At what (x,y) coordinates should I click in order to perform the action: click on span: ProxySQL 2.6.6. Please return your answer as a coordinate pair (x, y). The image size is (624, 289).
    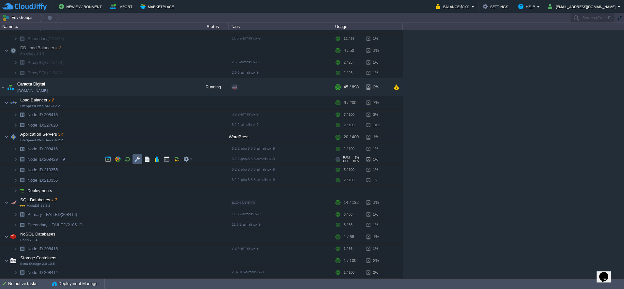
    Looking at the image, I should click on (32, 54).